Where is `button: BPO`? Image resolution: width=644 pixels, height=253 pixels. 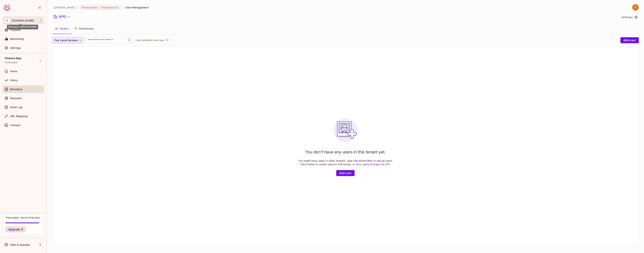
button: BPO is located at coordinates (62, 17).